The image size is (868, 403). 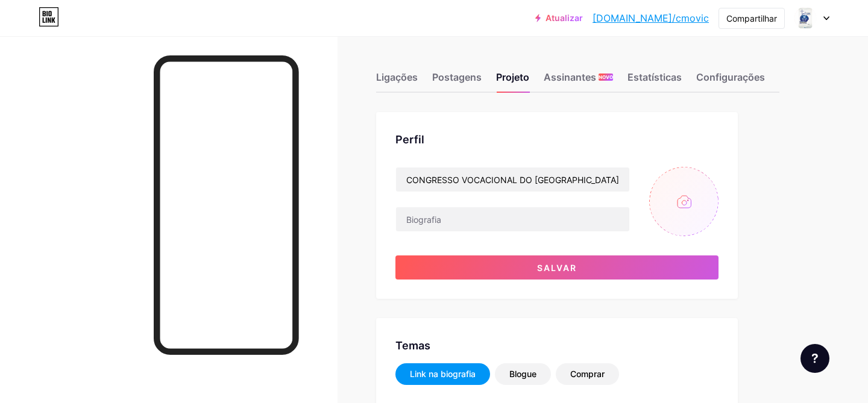 What do you see at coordinates (523, 374) in the screenshot?
I see `font: Blogue` at bounding box center [523, 374].